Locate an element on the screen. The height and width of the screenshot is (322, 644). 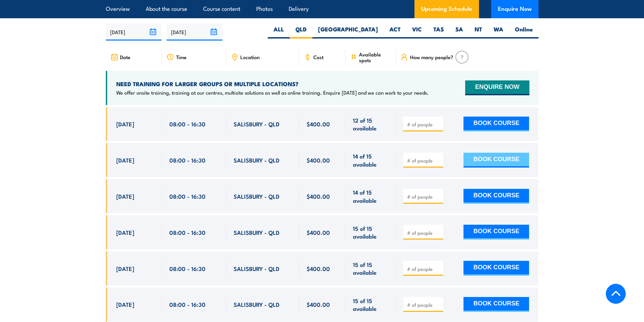
span: Available spots is located at coordinates (375, 57).